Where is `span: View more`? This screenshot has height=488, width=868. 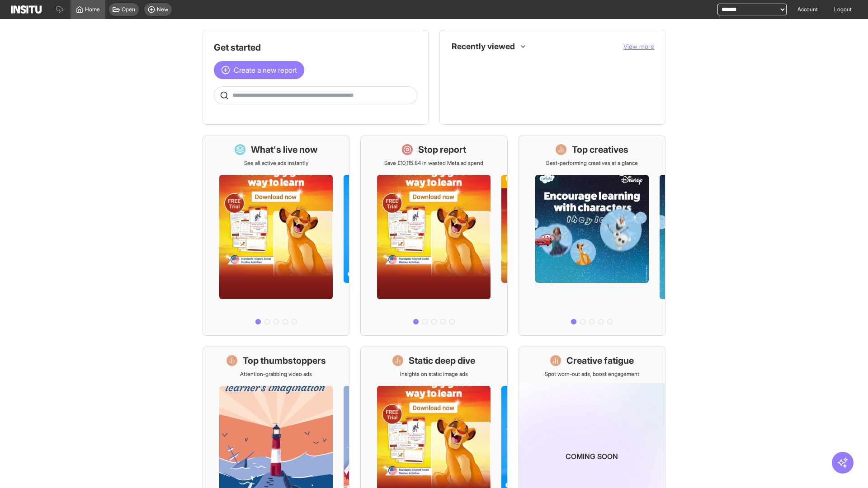 span: View more is located at coordinates (639, 47).